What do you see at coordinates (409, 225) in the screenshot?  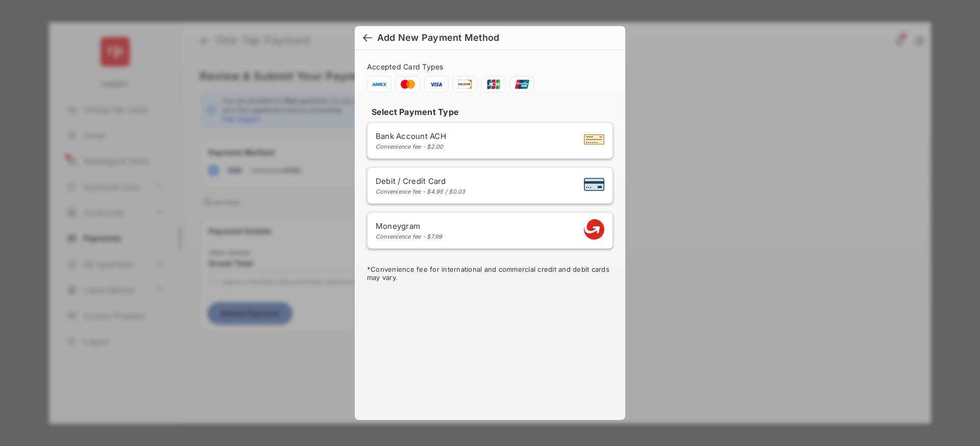 I see `span: Moneygram` at bounding box center [409, 225].